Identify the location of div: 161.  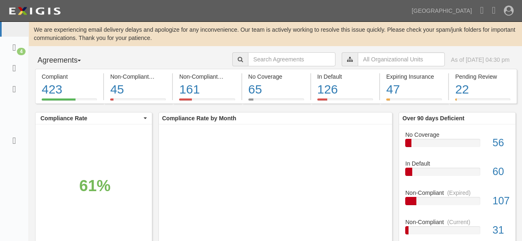
(207, 89).